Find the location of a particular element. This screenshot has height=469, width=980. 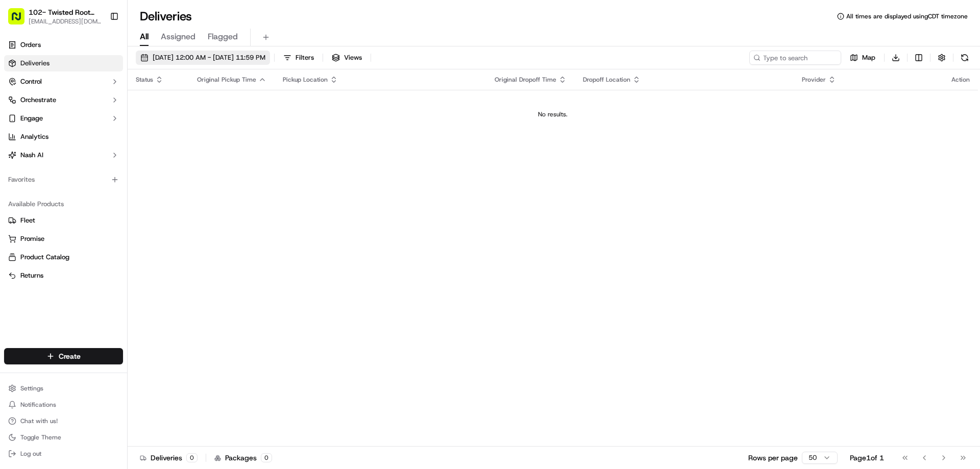

span: Assigned is located at coordinates (178, 37).